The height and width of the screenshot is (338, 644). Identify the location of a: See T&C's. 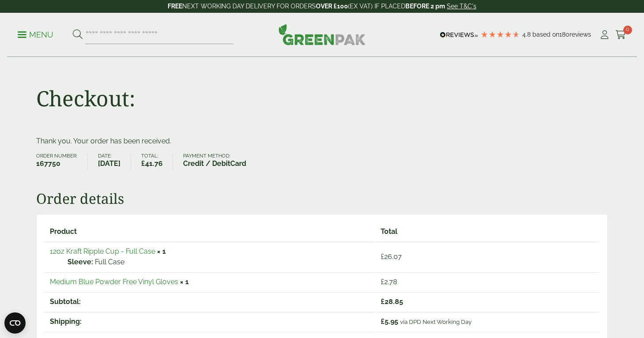
(462, 6).